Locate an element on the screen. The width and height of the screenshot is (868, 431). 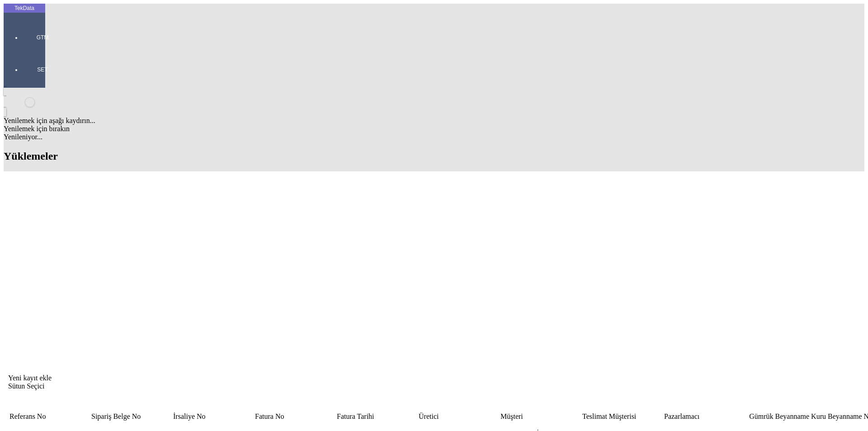
span: SET is located at coordinates (43, 69).